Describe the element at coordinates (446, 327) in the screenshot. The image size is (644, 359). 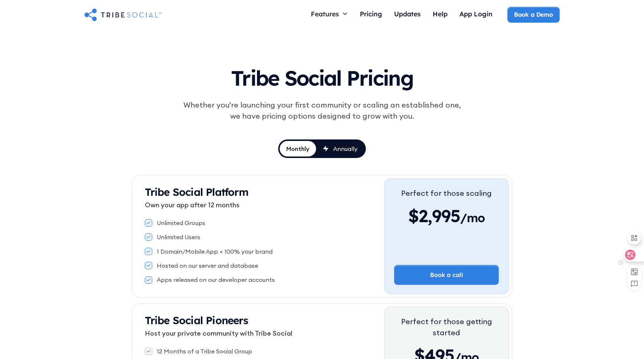
I see `div: Perfect for those getting started` at that location.